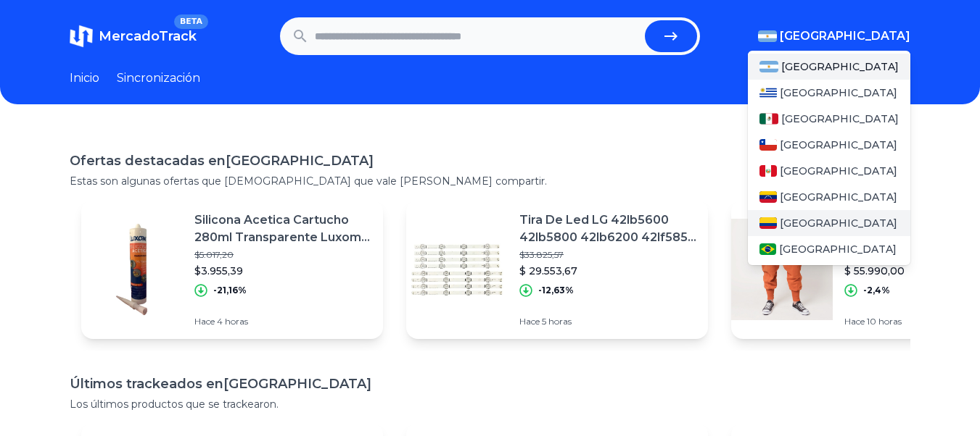 The width and height of the screenshot is (980, 436). Describe the element at coordinates (768, 197) in the screenshot. I see `img: Venezuela` at that location.